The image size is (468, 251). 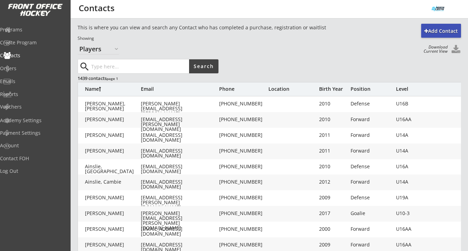 I want to click on div: Showing, so click(x=225, y=38).